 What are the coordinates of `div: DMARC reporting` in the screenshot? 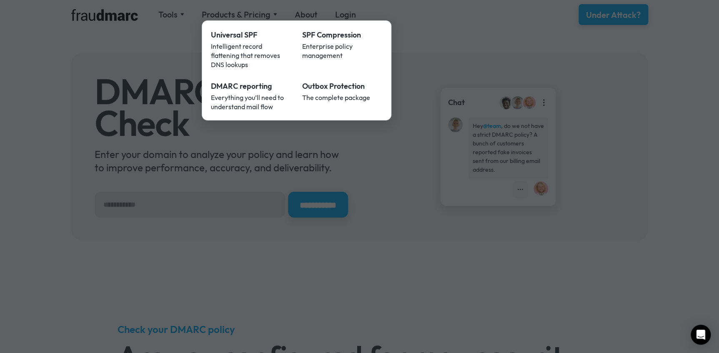 It's located at (251, 86).